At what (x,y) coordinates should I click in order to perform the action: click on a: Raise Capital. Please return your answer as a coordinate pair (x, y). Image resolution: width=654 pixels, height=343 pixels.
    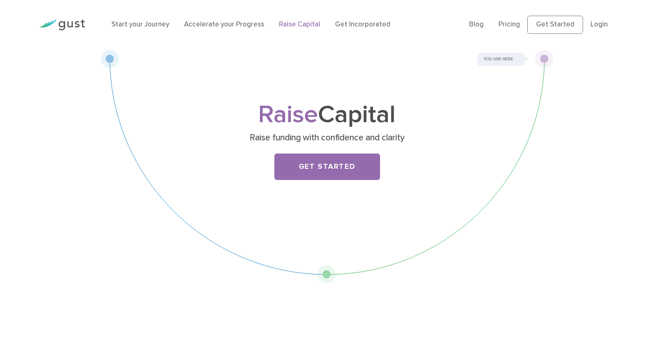
    Looking at the image, I should click on (300, 24).